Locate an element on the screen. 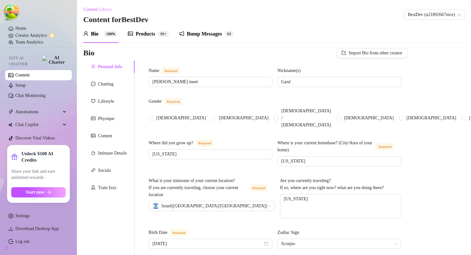 Image resolution: width=471 pixels, height=255 pixels. a: Setup is located at coordinates (21, 85).